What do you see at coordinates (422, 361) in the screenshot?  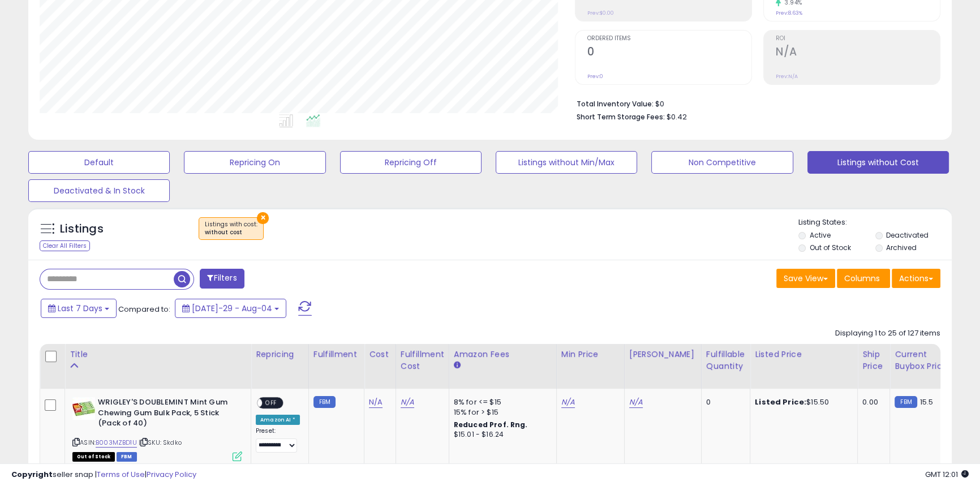 I see `div: Fulfillment Cost` at bounding box center [422, 361].